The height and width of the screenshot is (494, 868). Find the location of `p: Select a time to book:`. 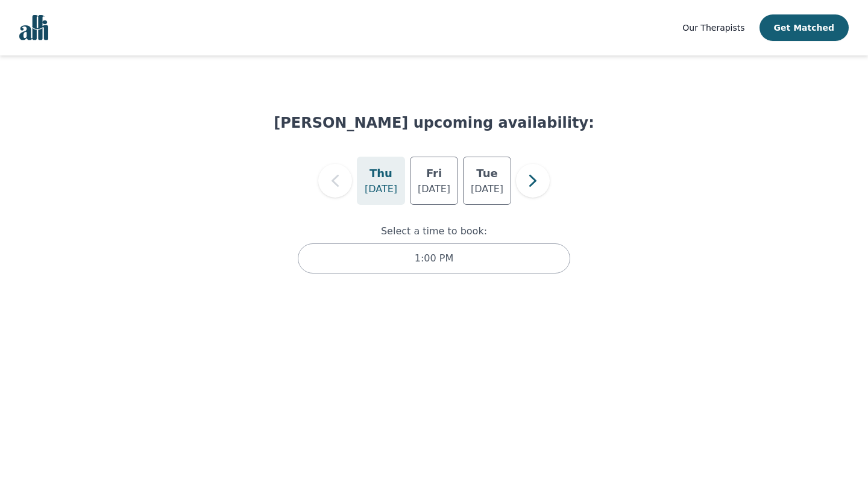

p: Select a time to book: is located at coordinates (434, 231).